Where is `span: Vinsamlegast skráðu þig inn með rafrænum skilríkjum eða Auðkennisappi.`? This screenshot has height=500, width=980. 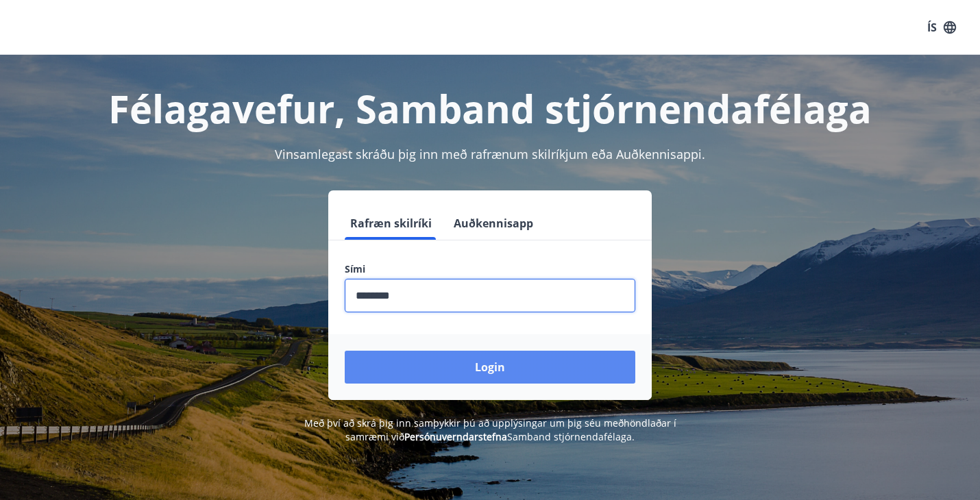 span: Vinsamlegast skráðu þig inn með rafrænum skilríkjum eða Auðkennisappi. is located at coordinates (490, 154).